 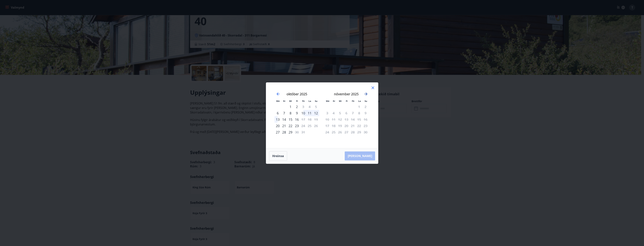 What do you see at coordinates (359, 113) in the screenshot?
I see `td: Not available. laugardagur, 8. nóvember 2025` at bounding box center [359, 113].